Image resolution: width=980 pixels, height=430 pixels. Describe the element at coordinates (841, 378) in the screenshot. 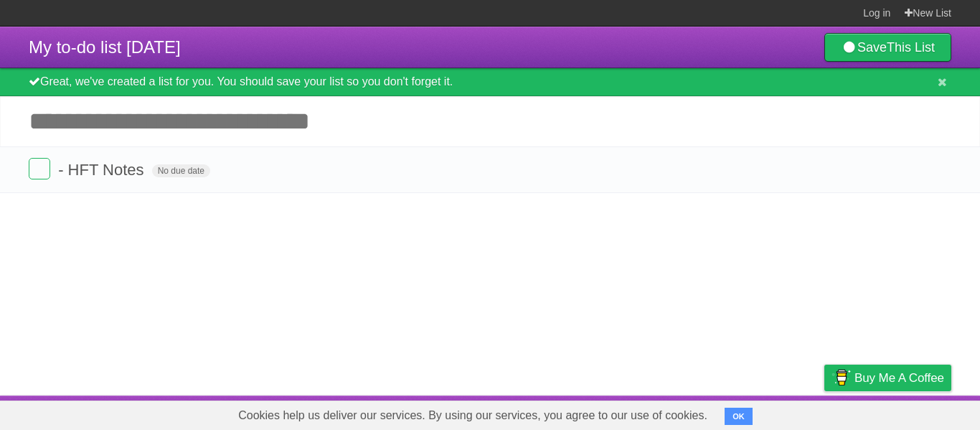

I see `img: Buy me a coffee` at that location.